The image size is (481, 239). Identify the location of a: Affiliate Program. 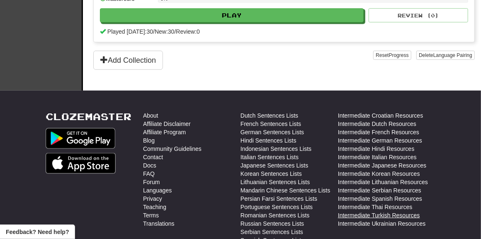
(164, 132).